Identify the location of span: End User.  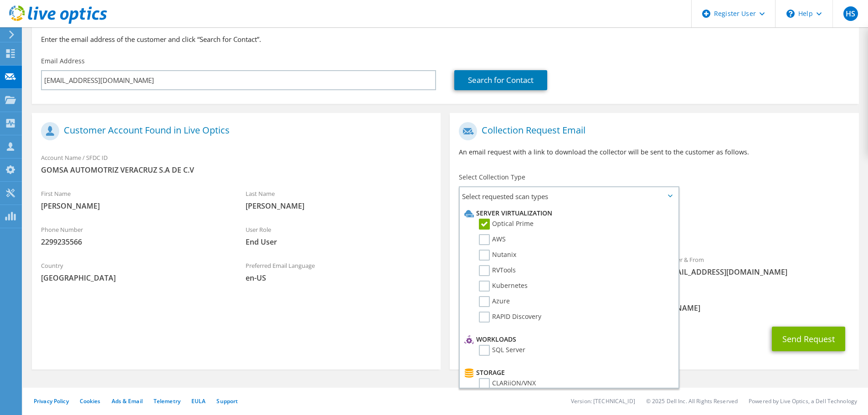
(339, 242).